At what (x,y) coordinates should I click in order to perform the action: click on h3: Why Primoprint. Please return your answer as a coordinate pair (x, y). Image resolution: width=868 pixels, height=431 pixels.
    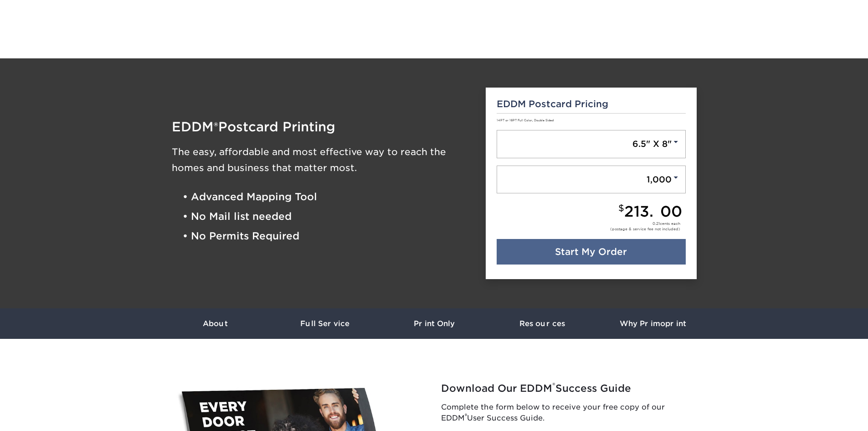
    Looking at the image, I should click on (653, 323).